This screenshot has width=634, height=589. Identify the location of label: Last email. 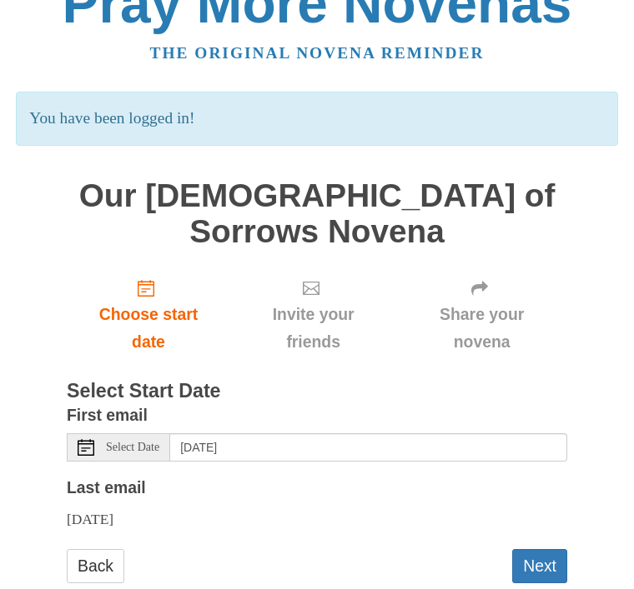
(106, 488).